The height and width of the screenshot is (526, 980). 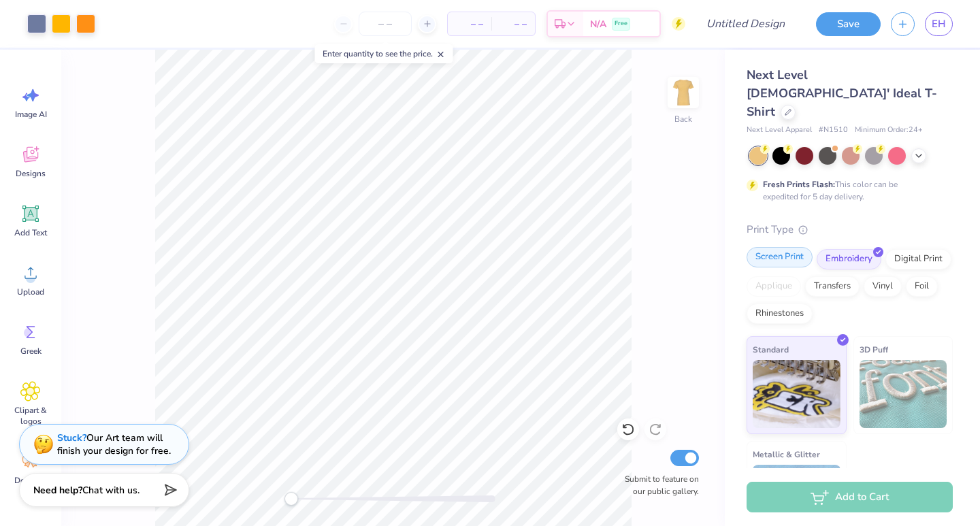 What do you see at coordinates (598, 24) in the screenshot?
I see `span: N/A` at bounding box center [598, 24].